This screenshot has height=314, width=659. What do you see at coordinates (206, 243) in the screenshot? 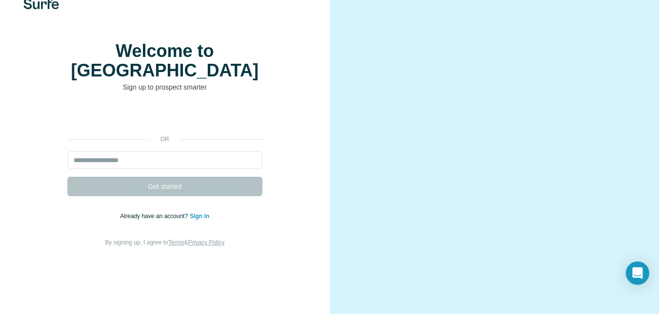
I see `a: Privacy Policy` at bounding box center [206, 243].